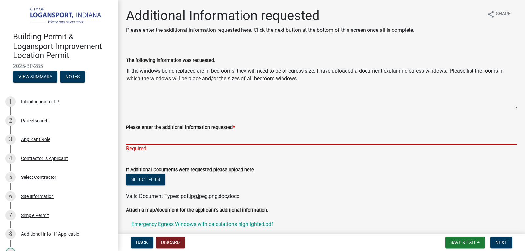 This screenshot has width=525, height=251. I want to click on label: Attach a map/document for the applicant's additional information., so click(197, 210).